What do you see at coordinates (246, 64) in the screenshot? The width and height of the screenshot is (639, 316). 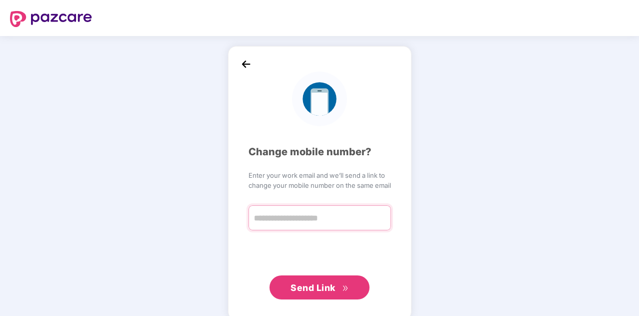 I see `img: back_icon` at bounding box center [246, 64].